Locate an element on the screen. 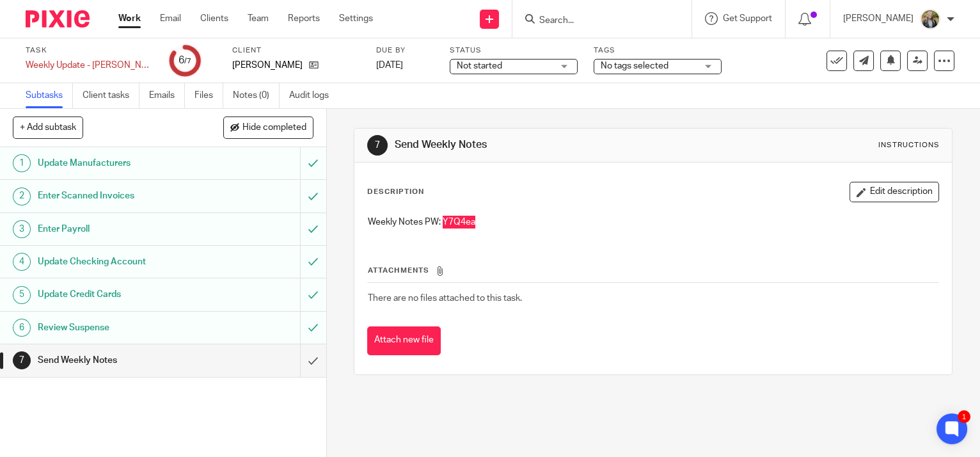 Image resolution: width=980 pixels, height=457 pixels. a: Audit logs is located at coordinates (314, 95).